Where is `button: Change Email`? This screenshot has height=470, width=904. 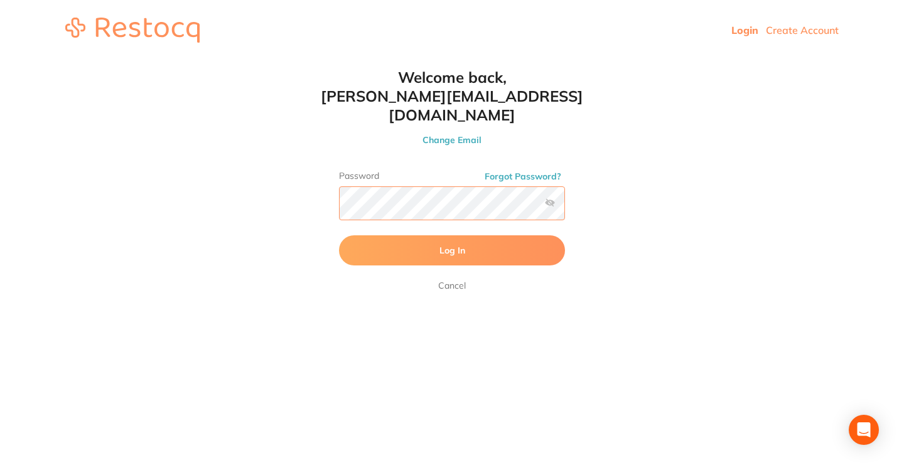 button: Change Email is located at coordinates (452, 140).